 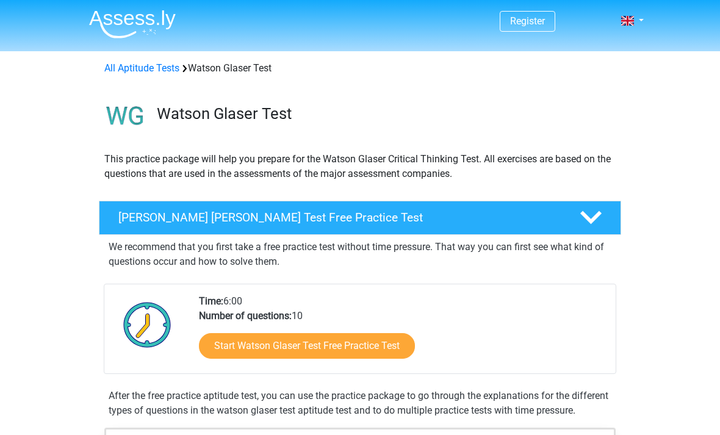 What do you see at coordinates (147, 325) in the screenshot?
I see `img: Clock` at bounding box center [147, 325].